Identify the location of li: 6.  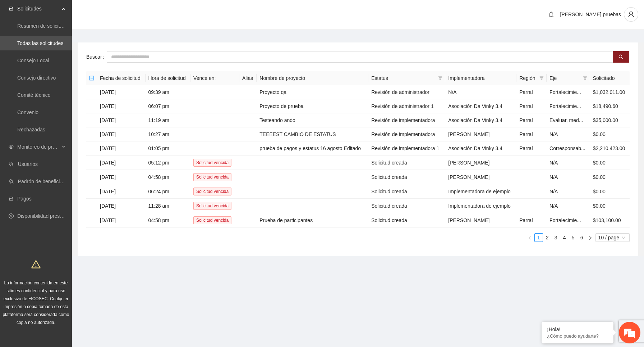
(581, 238).